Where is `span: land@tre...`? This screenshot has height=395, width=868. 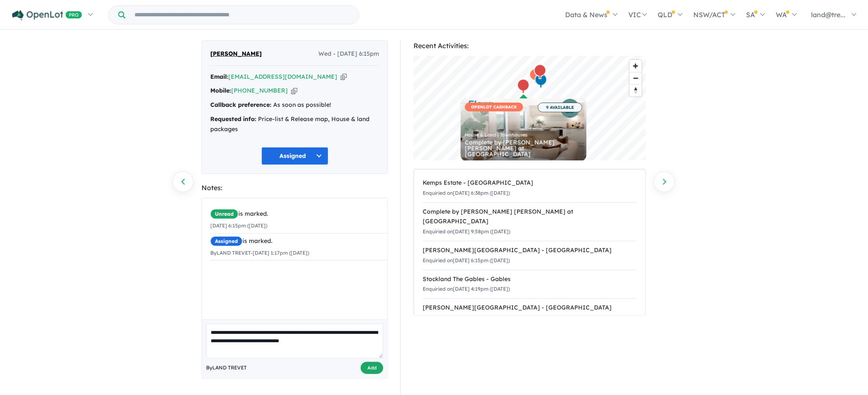
span: land@tre... is located at coordinates (829, 14).